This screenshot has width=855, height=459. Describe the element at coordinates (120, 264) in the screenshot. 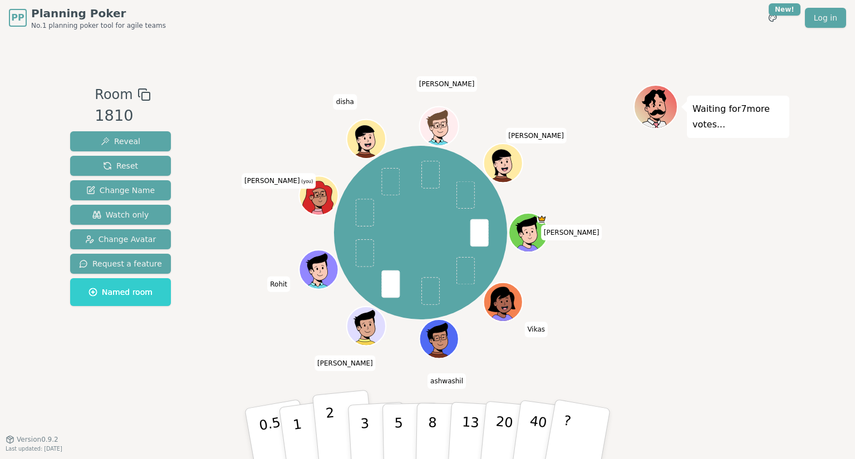

I see `button: Request a feature` at that location.